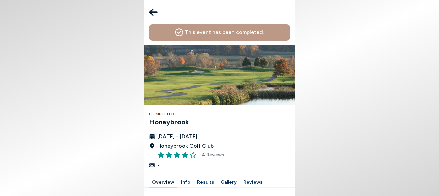 The height and width of the screenshot is (196, 439). Describe the element at coordinates (253, 182) in the screenshot. I see `button: Reviews` at that location.